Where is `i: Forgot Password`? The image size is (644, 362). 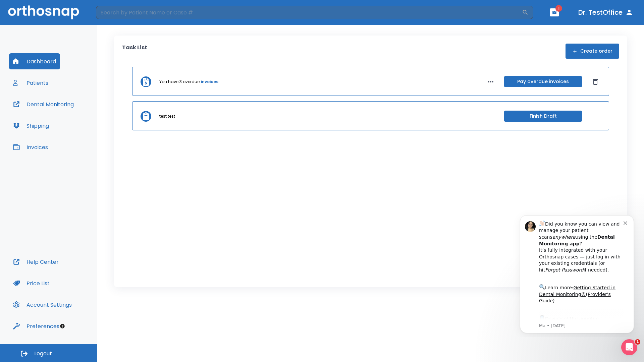
i: Forgot Password is located at coordinates (54, 60).